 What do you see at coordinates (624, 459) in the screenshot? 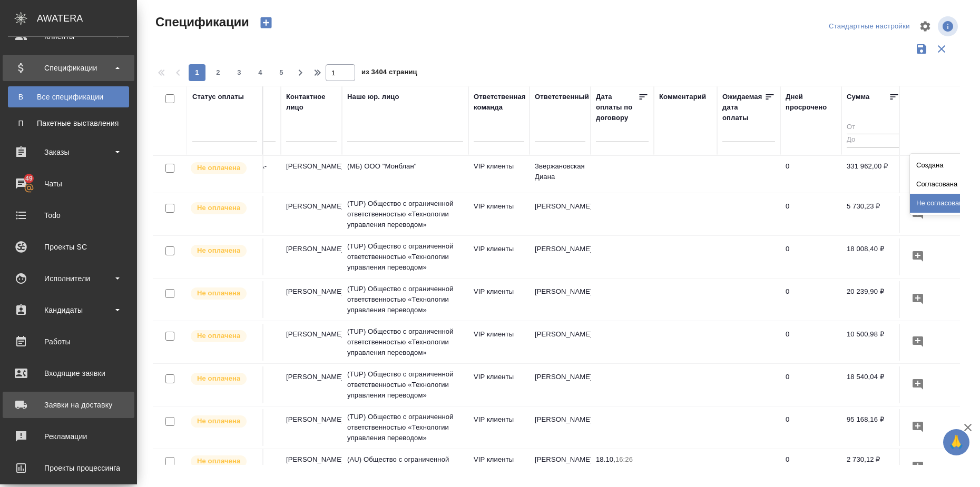
I see `p: 16:26` at bounding box center [624, 459].